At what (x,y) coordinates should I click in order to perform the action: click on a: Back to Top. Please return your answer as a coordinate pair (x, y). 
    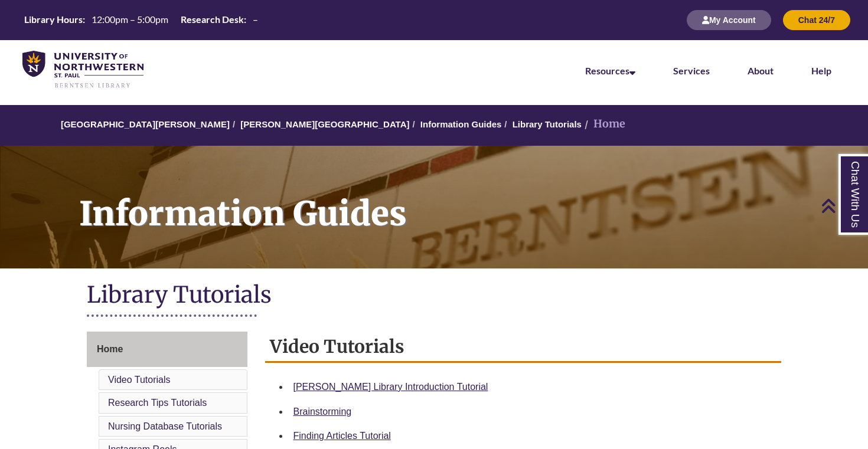
    Looking at the image, I should click on (842, 206).